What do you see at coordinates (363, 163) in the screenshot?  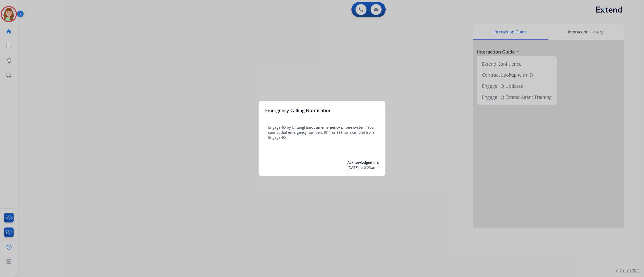 I see `span: Acknowledged on:` at bounding box center [363, 163].